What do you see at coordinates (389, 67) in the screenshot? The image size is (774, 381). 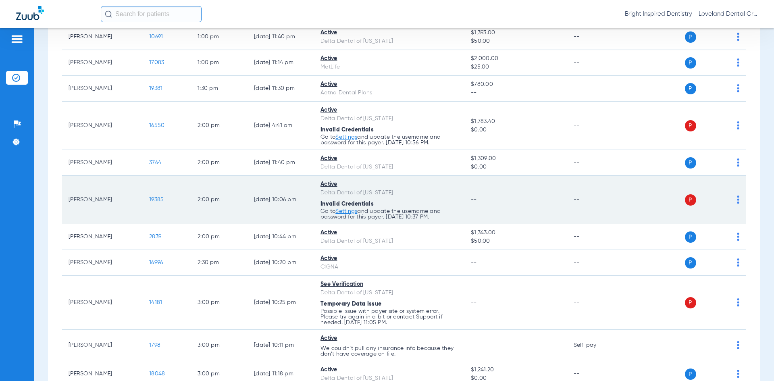 I see `div: MetLife` at bounding box center [389, 67].